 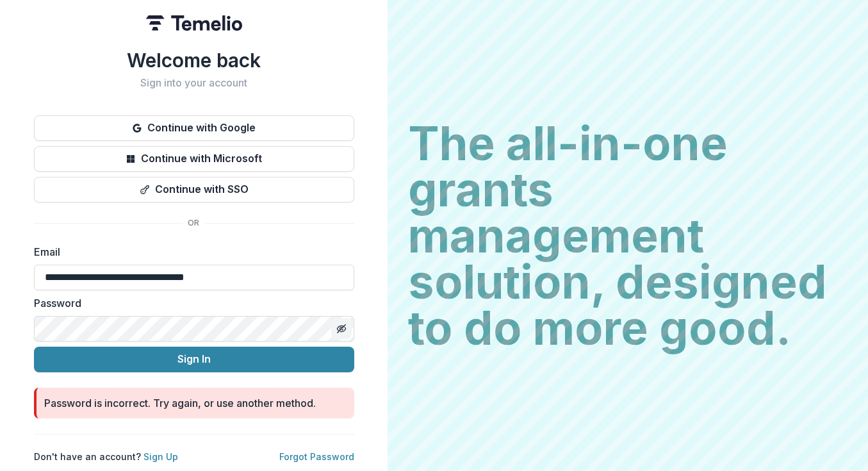 What do you see at coordinates (194, 128) in the screenshot?
I see `button: Continue with Google` at bounding box center [194, 128].